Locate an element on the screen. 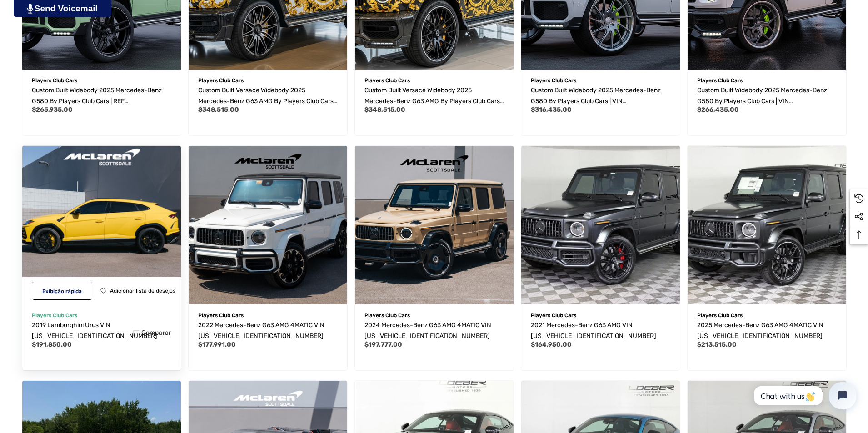 The height and width of the screenshot is (433, 868). img: For Sale: 2025 Mercedes-Benz G63 AMG 4MATIC VIN W1NWH5AB7SX054656 is located at coordinates (767, 225).